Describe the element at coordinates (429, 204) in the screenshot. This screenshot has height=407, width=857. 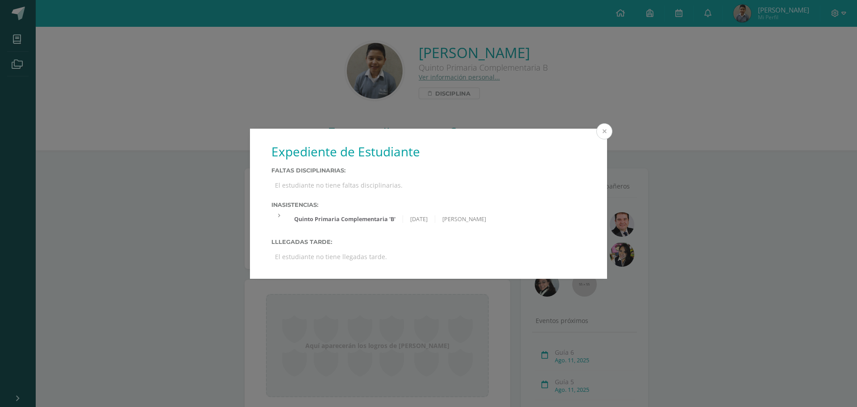
I see `label: Inasistencias:` at that location.